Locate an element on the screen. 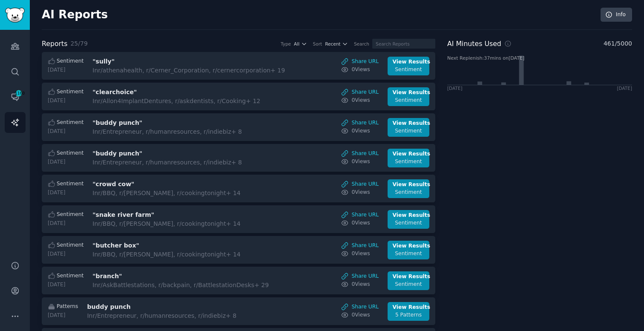 This screenshot has height=331, width=644. span: 25 / 79 is located at coordinates (79, 43).